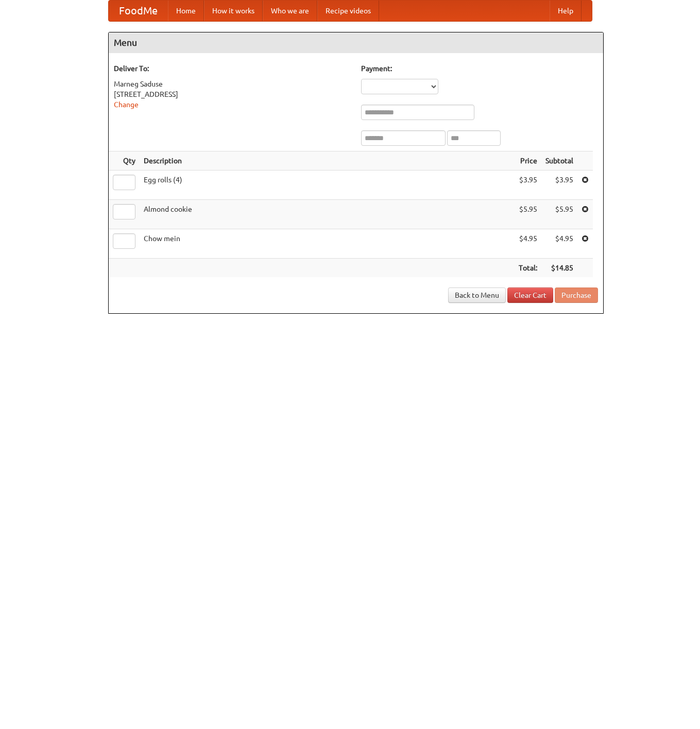 This screenshot has width=700, height=729. I want to click on a: Recipe videos, so click(348, 11).